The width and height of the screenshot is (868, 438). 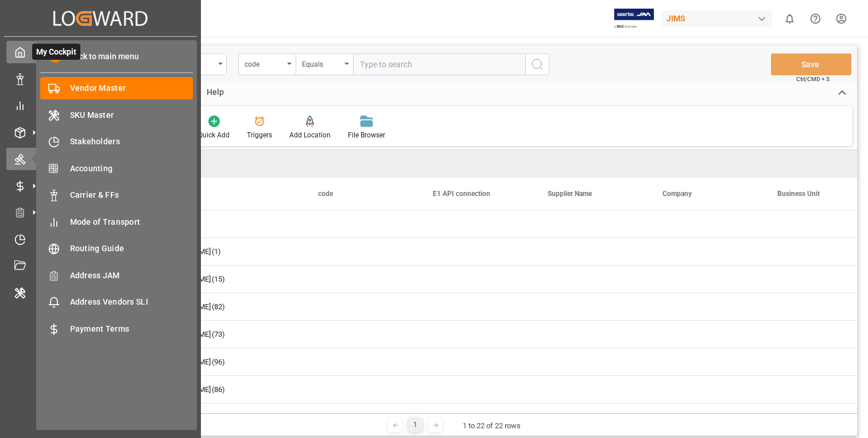 What do you see at coordinates (117, 194) in the screenshot?
I see `a: Carrier & FFs` at bounding box center [117, 194].